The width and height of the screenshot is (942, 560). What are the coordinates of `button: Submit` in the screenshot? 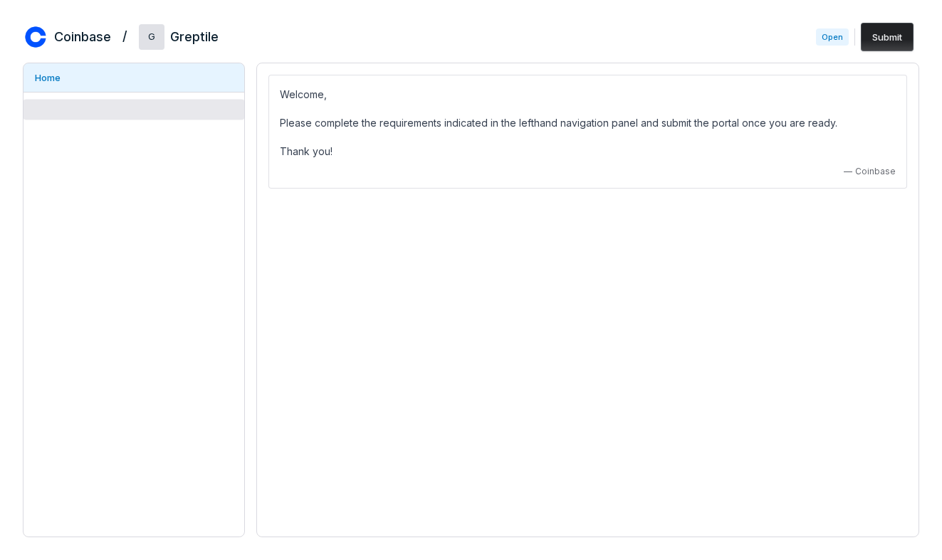 It's located at (887, 37).